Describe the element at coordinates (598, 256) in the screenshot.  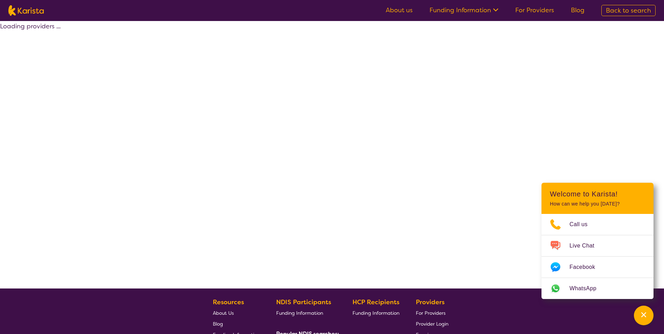
I see `ul: Choose channel` at that location.